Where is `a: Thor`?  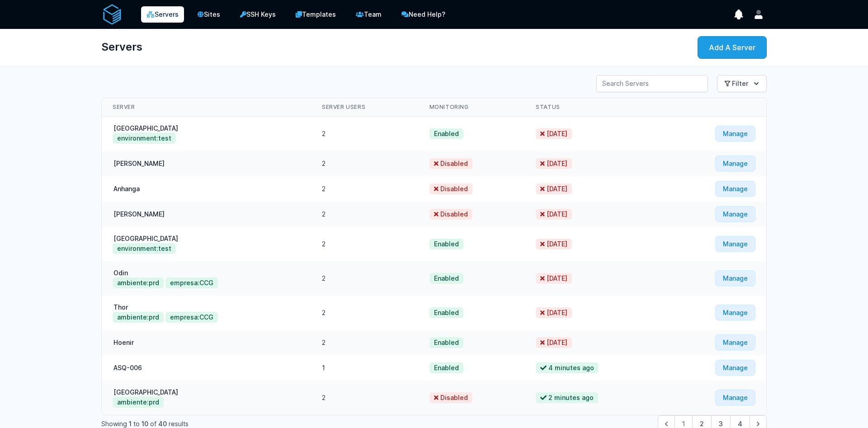
a: Thor is located at coordinates (121, 307).